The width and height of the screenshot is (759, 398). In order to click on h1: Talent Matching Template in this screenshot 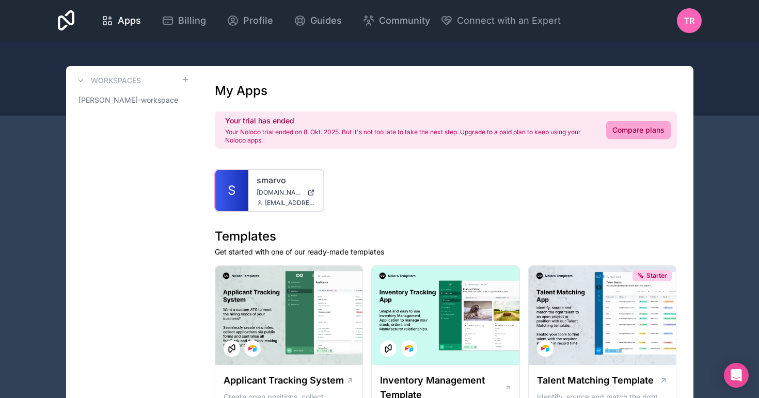, I will do `click(596, 381)`.